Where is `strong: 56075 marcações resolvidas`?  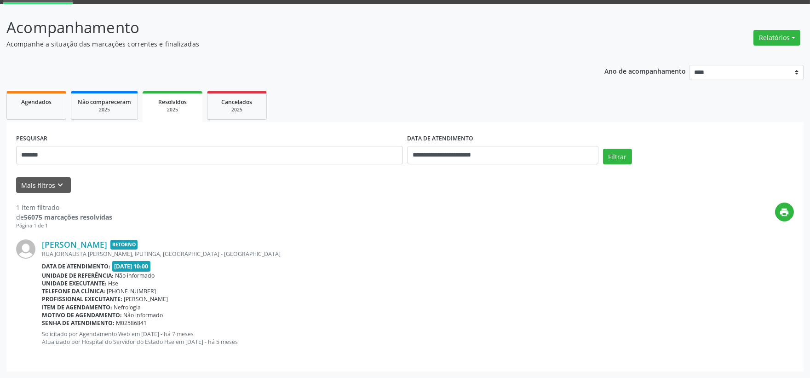 strong: 56075 marcações resolvidas is located at coordinates (68, 217).